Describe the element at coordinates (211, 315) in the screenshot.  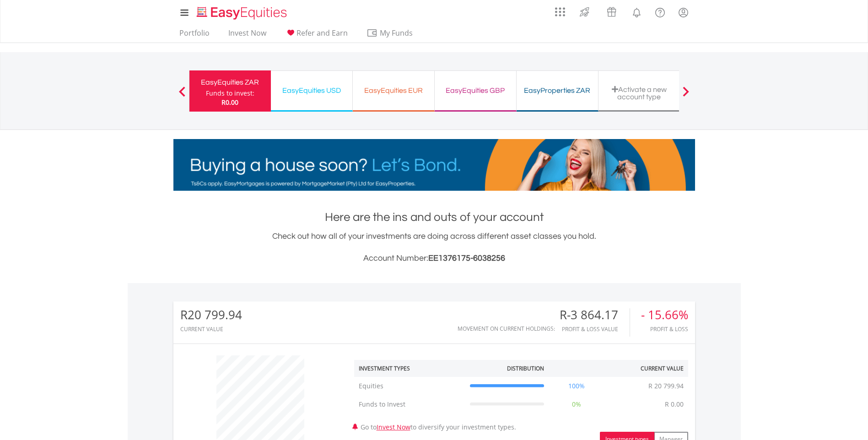
I see `div: R20 799.94` at that location.